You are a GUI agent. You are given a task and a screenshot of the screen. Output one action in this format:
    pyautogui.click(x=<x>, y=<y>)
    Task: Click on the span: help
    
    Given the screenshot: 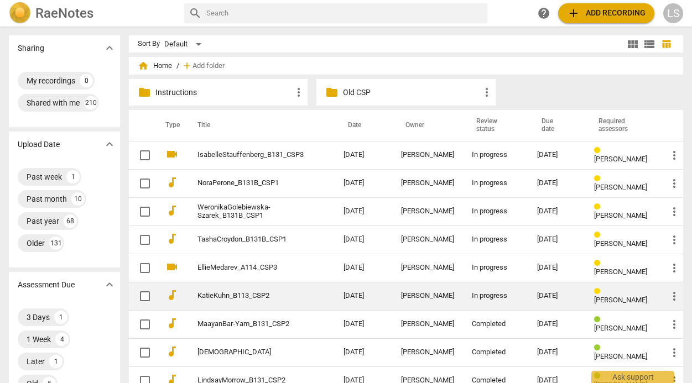 What is the action you would take?
    pyautogui.click(x=544, y=13)
    